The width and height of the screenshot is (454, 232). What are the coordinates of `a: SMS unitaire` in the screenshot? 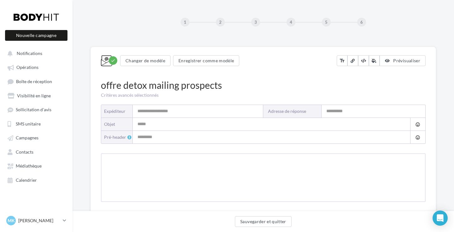 It's located at (36, 123).